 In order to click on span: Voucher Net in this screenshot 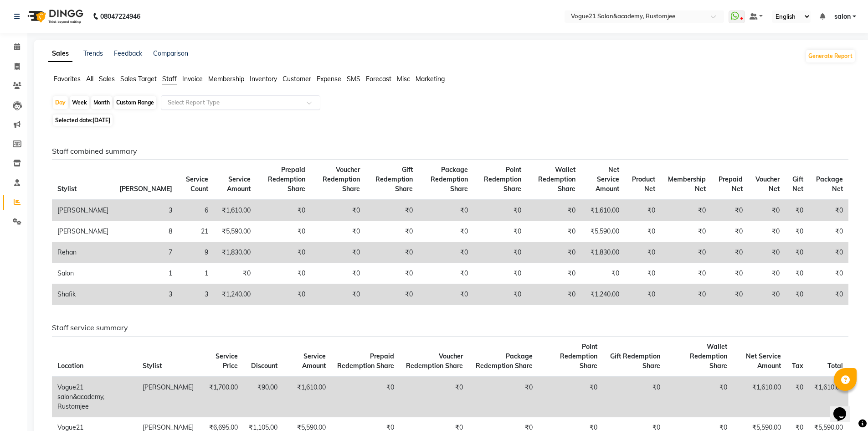, I will do `click(768, 184)`.